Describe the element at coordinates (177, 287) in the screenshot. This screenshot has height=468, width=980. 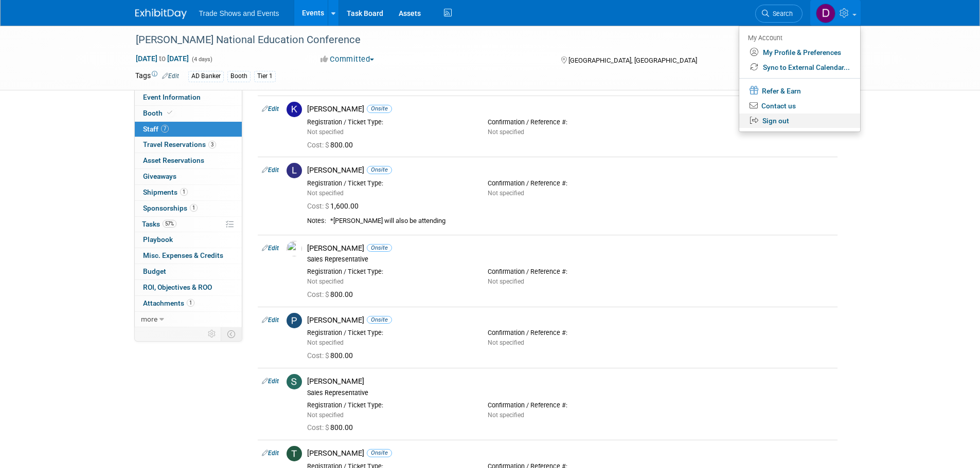
I see `span: ROI, Objectives & ROO` at that location.